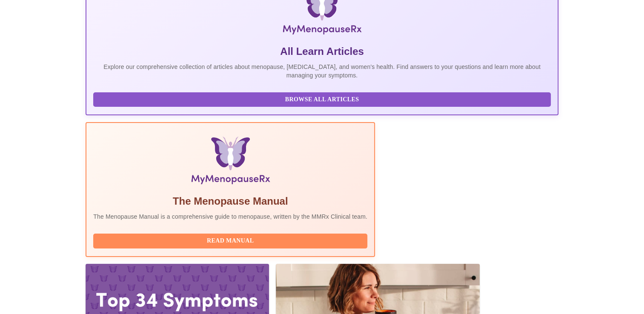 This screenshot has width=644, height=314. I want to click on h5: All Learn Articles, so click(321, 51).